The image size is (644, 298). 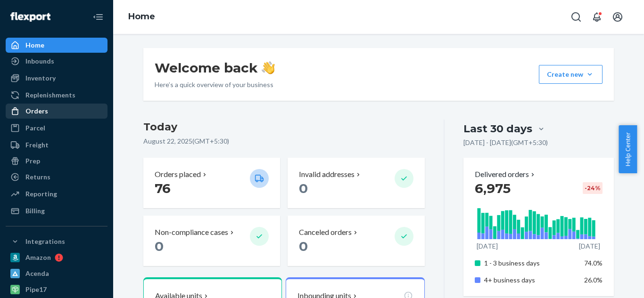 I want to click on span: 6,975, so click(x=493, y=189).